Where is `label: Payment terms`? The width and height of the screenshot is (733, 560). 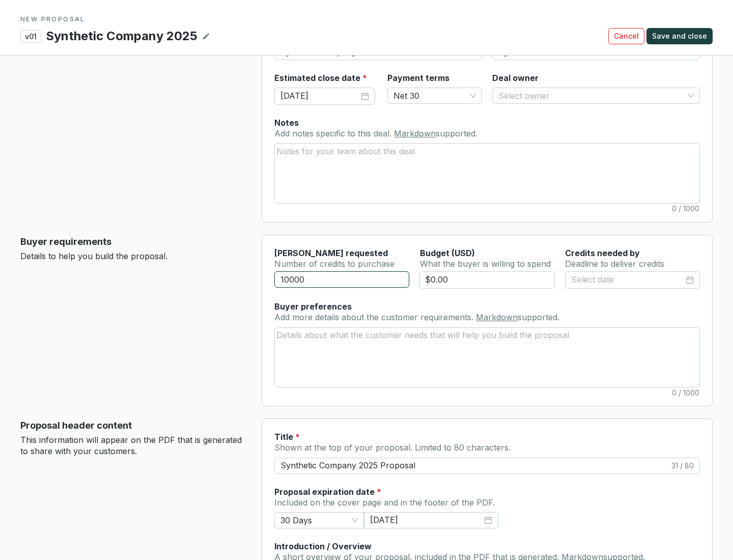 label: Payment terms is located at coordinates (418, 78).